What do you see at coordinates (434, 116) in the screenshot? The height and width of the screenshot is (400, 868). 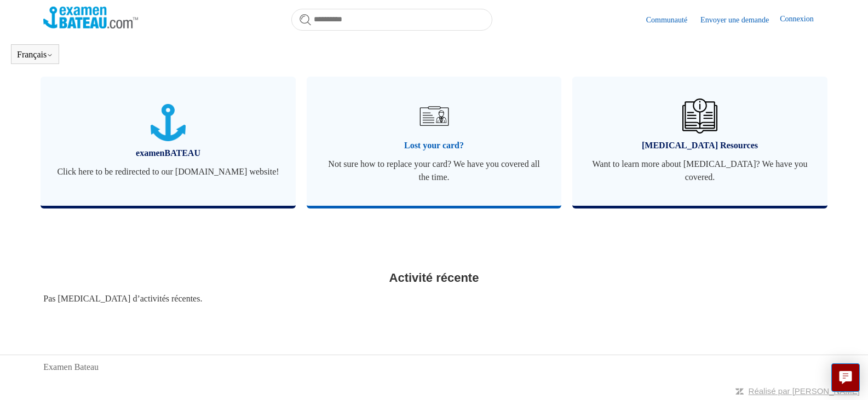 I see `img: 01JRG6G4NA4NJ1BVG8MJM761YH` at bounding box center [434, 116].